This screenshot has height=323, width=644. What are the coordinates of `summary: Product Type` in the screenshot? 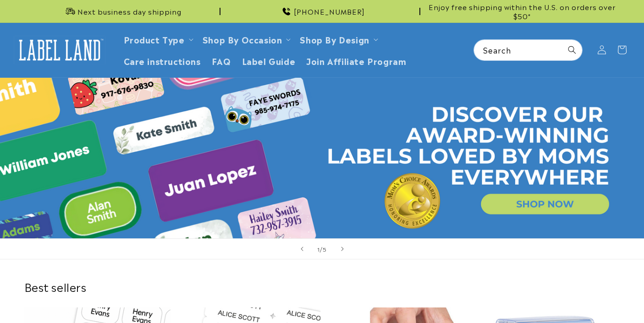 It's located at (158, 39).